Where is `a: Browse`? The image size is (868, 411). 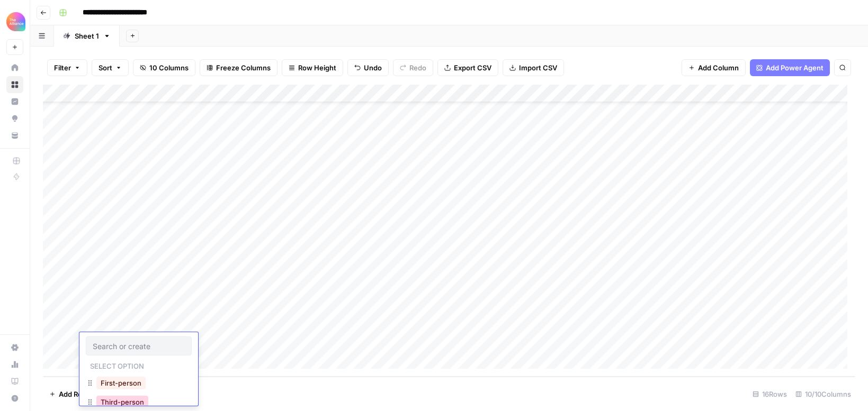
a: Browse is located at coordinates (15, 85).